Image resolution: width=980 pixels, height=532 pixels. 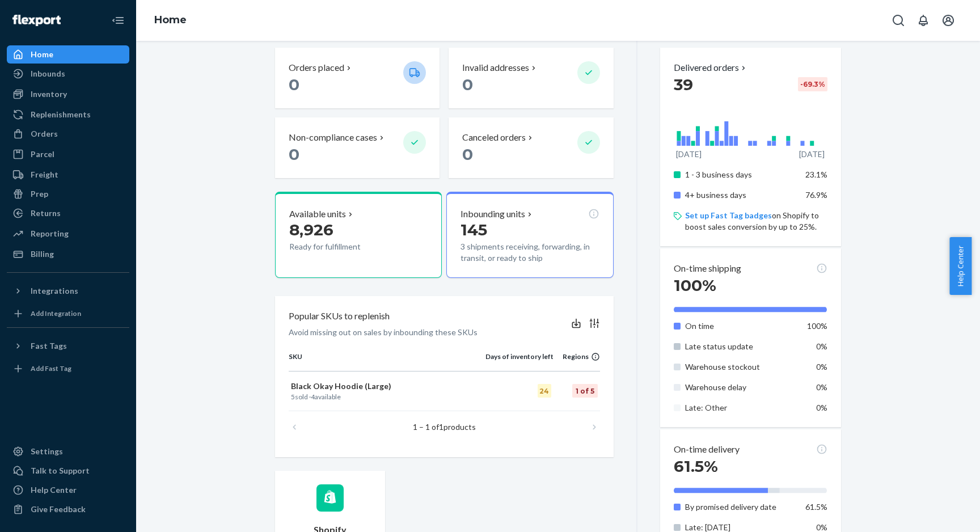 I want to click on button: Open notifications, so click(x=923, y=21).